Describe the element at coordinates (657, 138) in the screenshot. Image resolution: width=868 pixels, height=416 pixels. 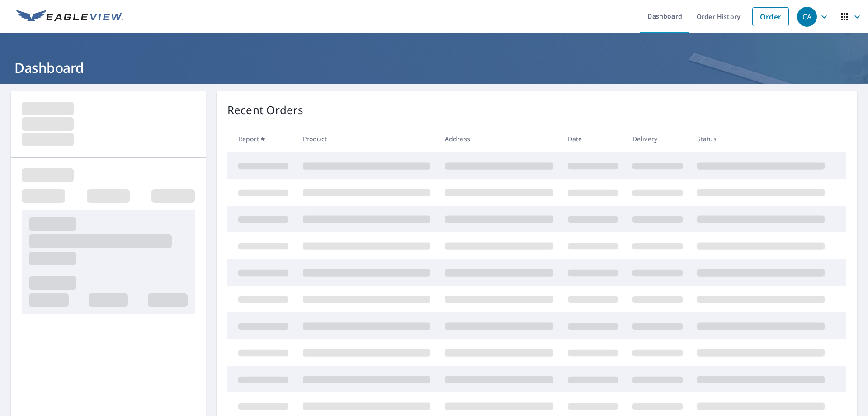
I see `th: Delivery` at that location.